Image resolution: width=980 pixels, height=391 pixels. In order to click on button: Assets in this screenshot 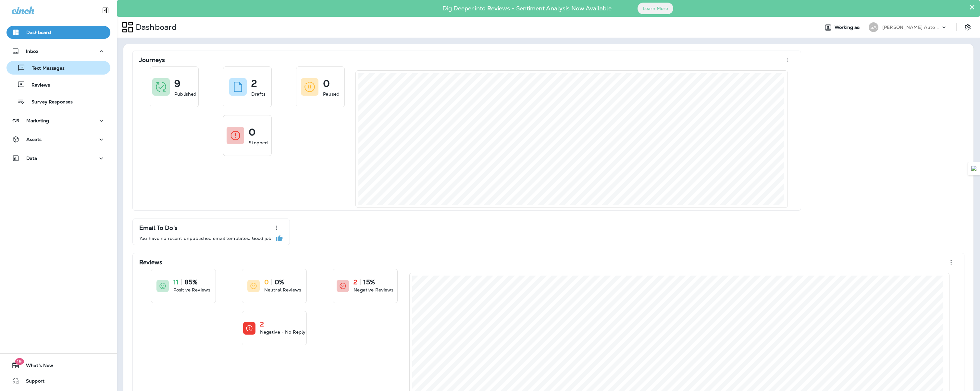, I will do `click(59, 140)`.